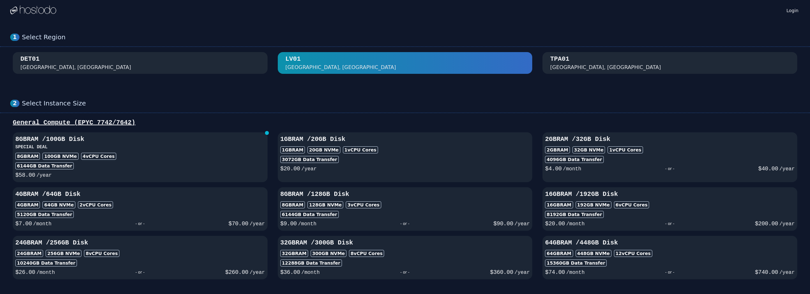 This screenshot has width=810, height=294. Describe the element at coordinates (329, 253) in the screenshot. I see `div: 300 GB NVMe` at that location.